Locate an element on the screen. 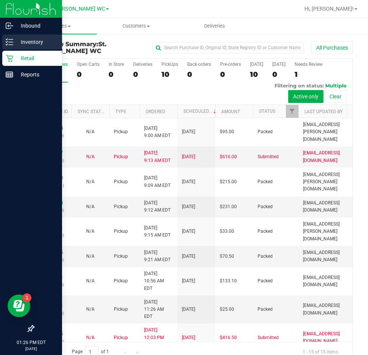 The image size is (368, 355). a: Amount is located at coordinates (231, 112).